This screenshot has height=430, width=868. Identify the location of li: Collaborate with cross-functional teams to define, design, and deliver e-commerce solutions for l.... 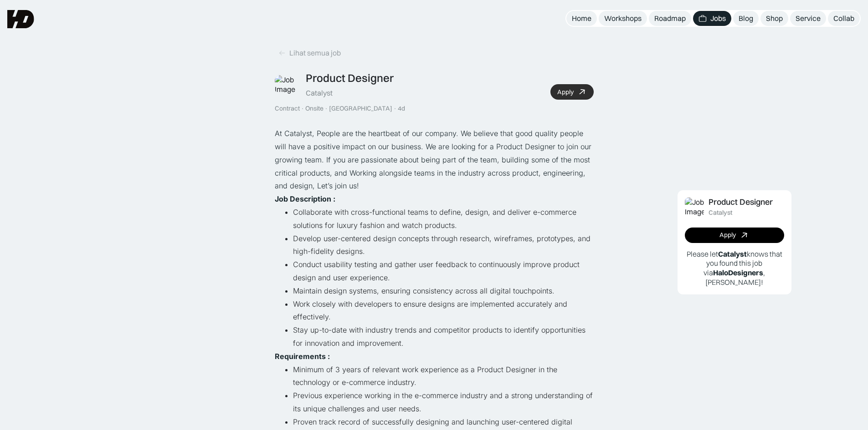
(444, 219).